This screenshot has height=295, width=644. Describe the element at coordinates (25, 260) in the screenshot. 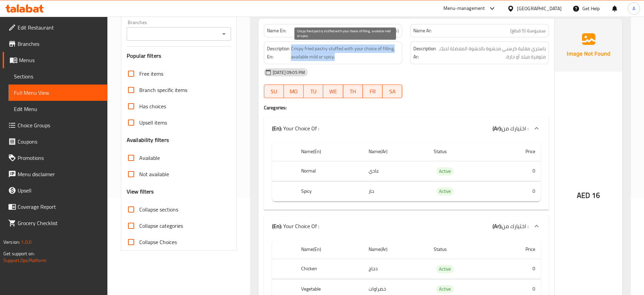

I see `a: Support.OpsPlatform` at that location.